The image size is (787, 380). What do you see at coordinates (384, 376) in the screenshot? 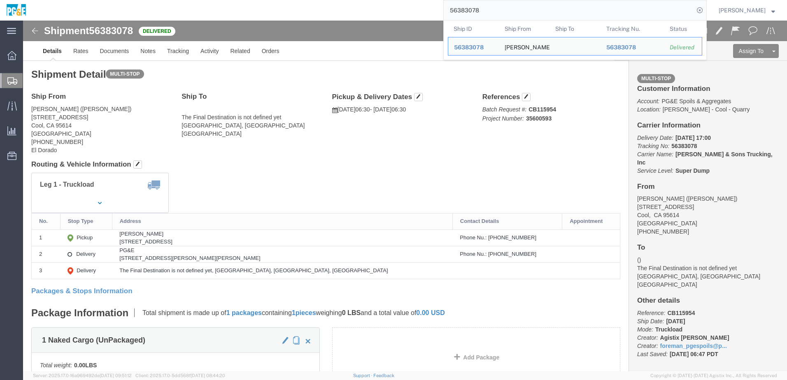
I see `a: Feedback` at bounding box center [384, 376].